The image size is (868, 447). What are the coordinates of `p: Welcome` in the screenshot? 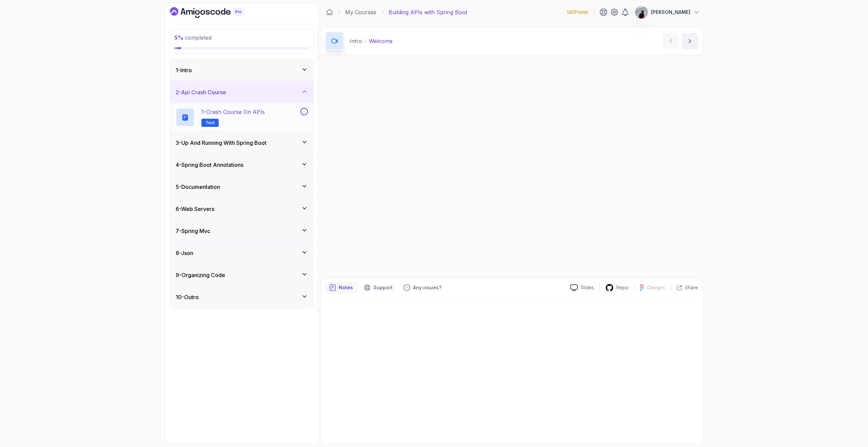 It's located at (381, 41).